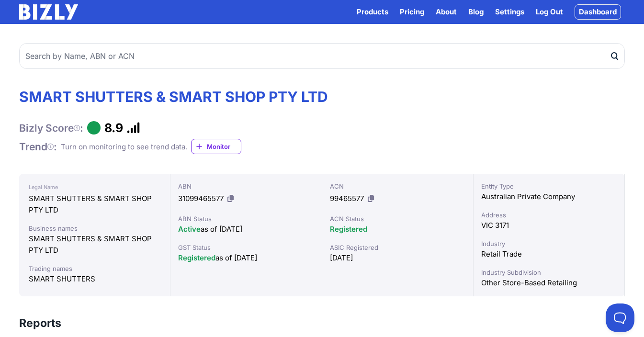  What do you see at coordinates (51, 128) in the screenshot?
I see `h1: Bizly Score :` at bounding box center [51, 128].